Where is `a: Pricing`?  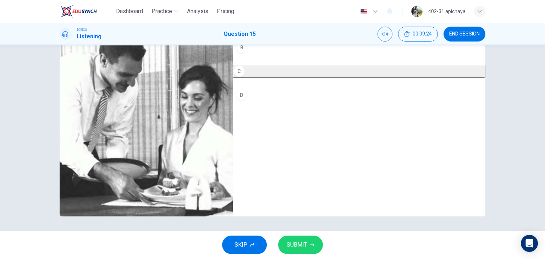 a: Pricing is located at coordinates (225, 11).